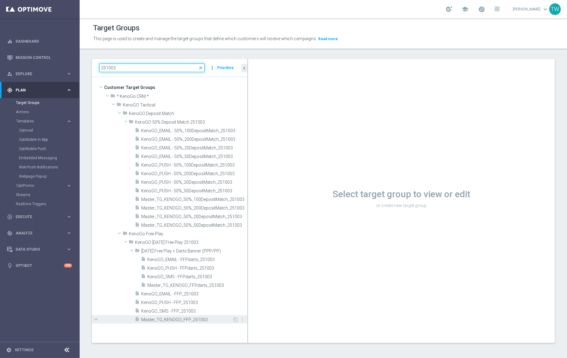 The height and width of the screenshot is (358, 567). What do you see at coordinates (40, 204) in the screenshot?
I see `a: Realtime Triggers` at bounding box center [40, 204].